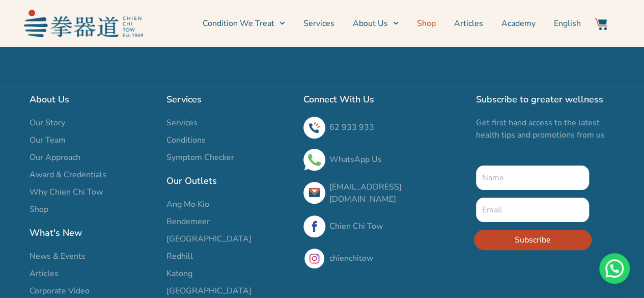 Image resolution: width=644 pixels, height=298 pixels. I want to click on a: Redhill, so click(229, 256).